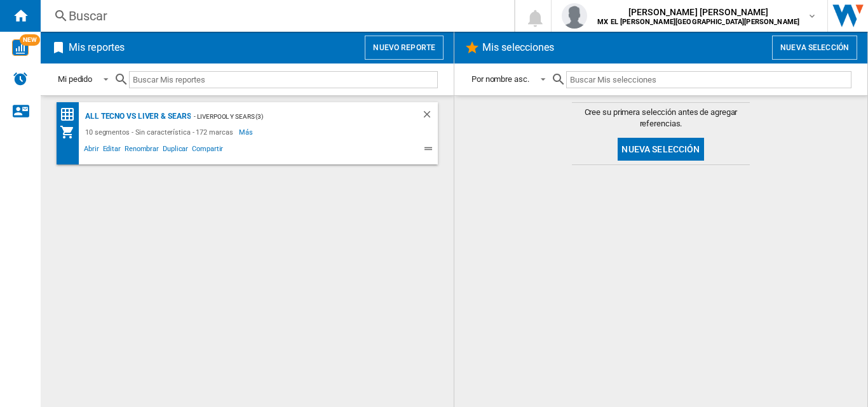 The height and width of the screenshot is (407, 868). What do you see at coordinates (20, 79) in the screenshot?
I see `img: alerts-logo.svg` at bounding box center [20, 79].